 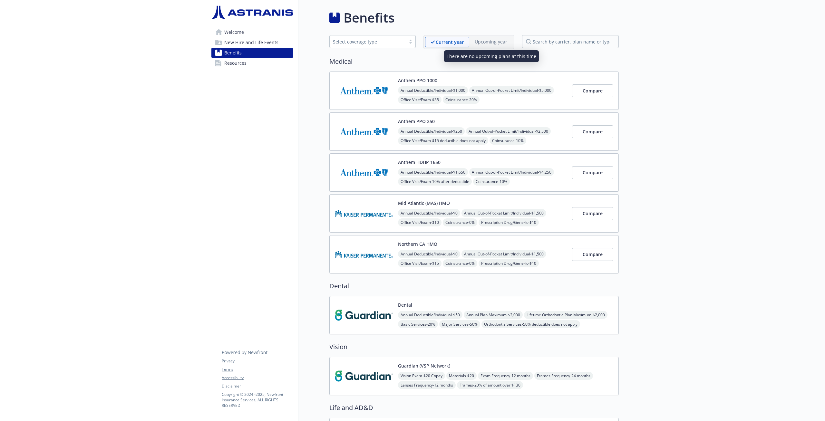 What do you see at coordinates (491, 42) in the screenshot?
I see `p: Upcoming year` at bounding box center [491, 42].